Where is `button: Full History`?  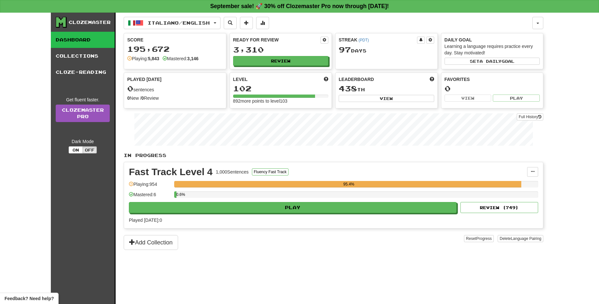
button: Full History is located at coordinates (530, 117).